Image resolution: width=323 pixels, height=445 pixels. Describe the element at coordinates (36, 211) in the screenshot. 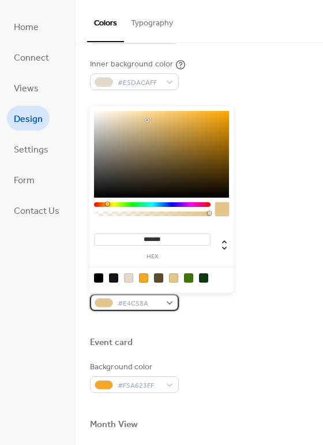

I see `span: Contact Us` at that location.